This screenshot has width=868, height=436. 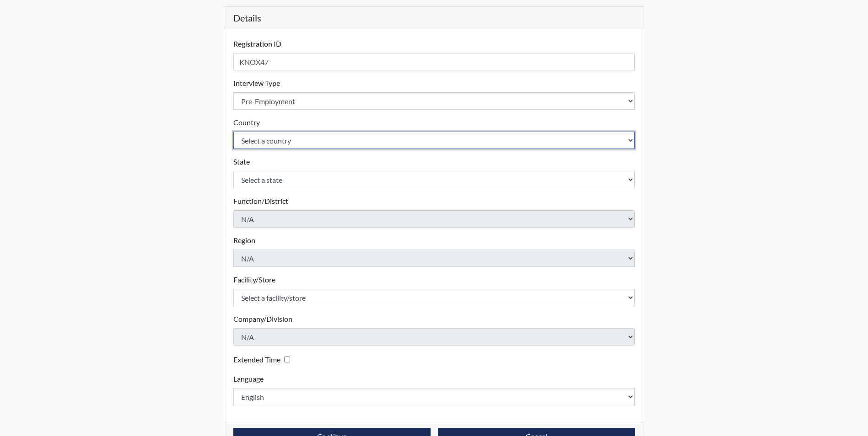 What do you see at coordinates (257, 44) in the screenshot?
I see `label: Registration ID` at bounding box center [257, 44].